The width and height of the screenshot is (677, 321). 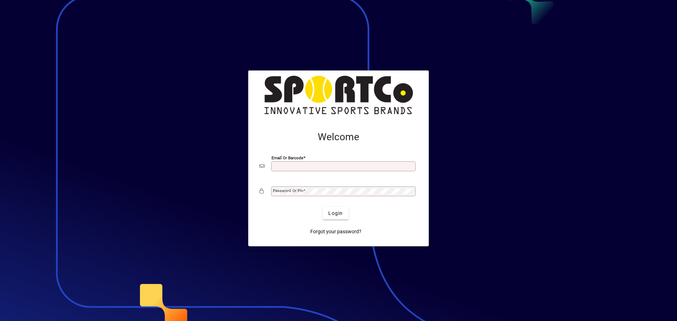 I want to click on a: Forgot your password?, so click(x=336, y=232).